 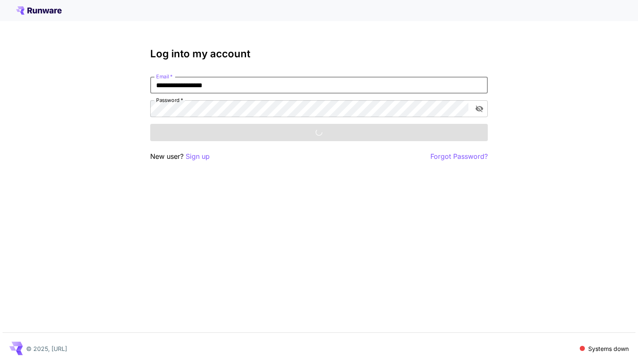 What do you see at coordinates (197, 156) in the screenshot?
I see `p: Sign up` at bounding box center [197, 156].